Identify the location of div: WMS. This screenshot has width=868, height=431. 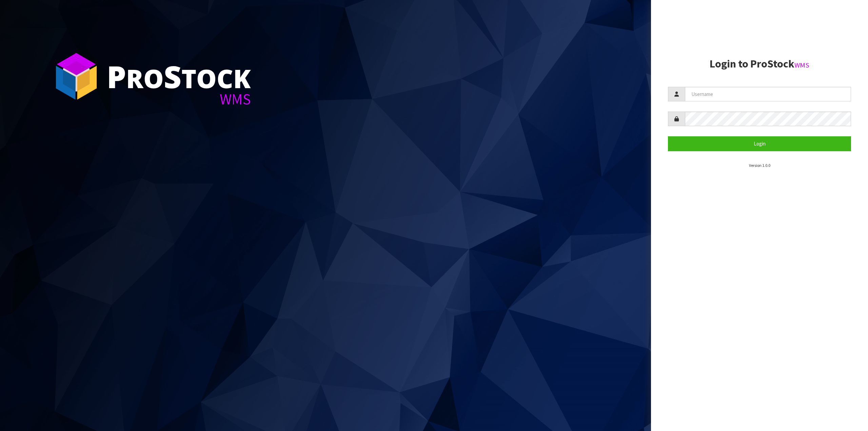
(179, 99).